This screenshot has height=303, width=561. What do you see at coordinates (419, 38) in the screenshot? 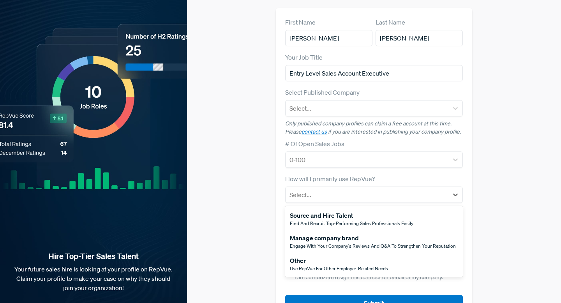
I see `input: Last Name` at bounding box center [419, 38].